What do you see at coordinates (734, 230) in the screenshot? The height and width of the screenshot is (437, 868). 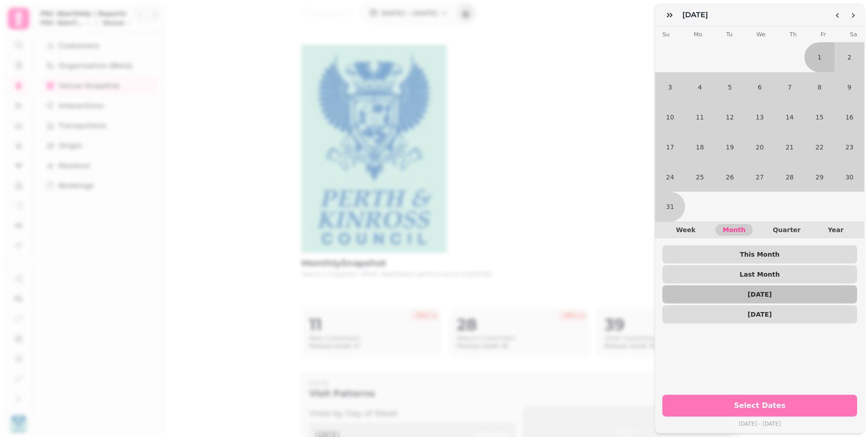 I see `button: Month` at bounding box center [734, 230].